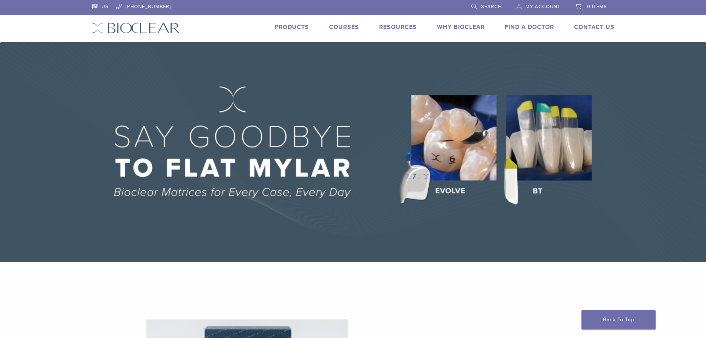 Image resolution: width=706 pixels, height=338 pixels. What do you see at coordinates (344, 27) in the screenshot?
I see `a: Courses` at bounding box center [344, 27].